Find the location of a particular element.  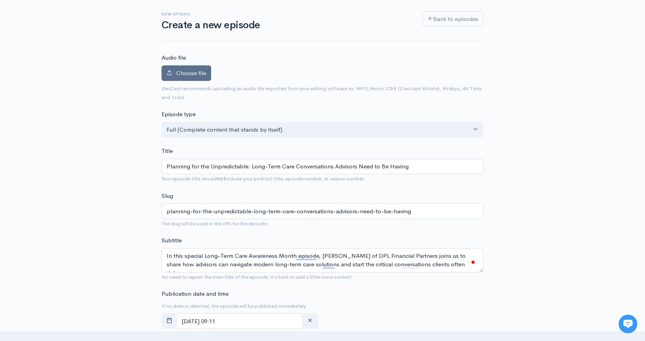

strong: not is located at coordinates (221, 179).